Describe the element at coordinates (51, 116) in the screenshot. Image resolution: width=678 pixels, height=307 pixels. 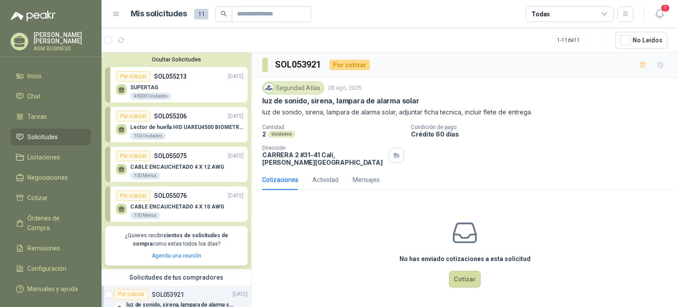
I see `a: Tareas` at that location.